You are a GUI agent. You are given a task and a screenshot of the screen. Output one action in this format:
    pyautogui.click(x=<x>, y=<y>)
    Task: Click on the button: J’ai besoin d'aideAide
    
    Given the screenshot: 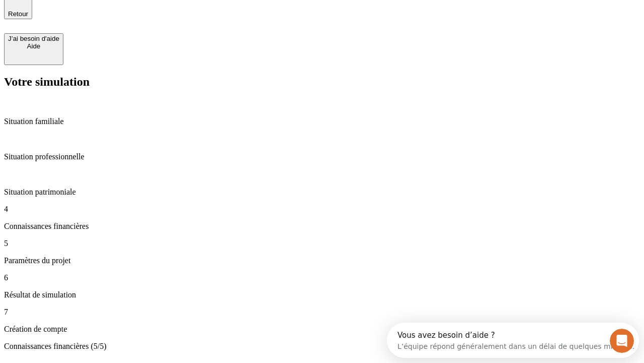 What is the action you would take?
    pyautogui.click(x=34, y=49)
    